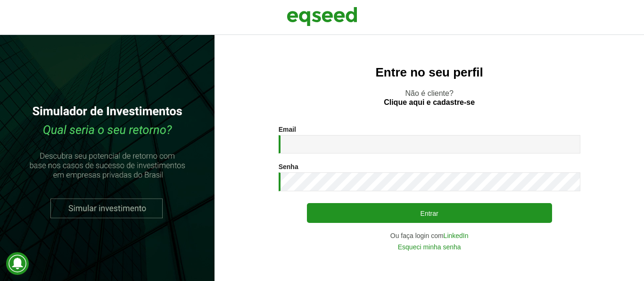 The image size is (644, 281). Describe the element at coordinates (429, 72) in the screenshot. I see `h2: Entre no seu perfil` at that location.